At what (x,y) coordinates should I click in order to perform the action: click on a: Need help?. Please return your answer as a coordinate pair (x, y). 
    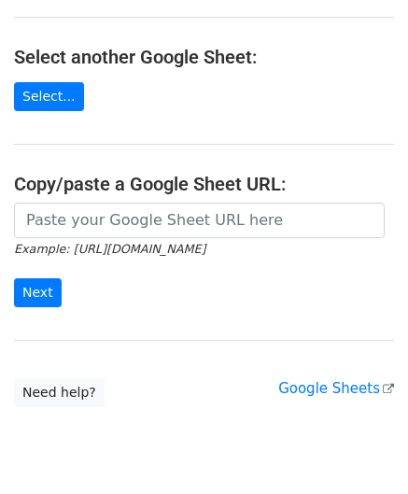
    Looking at the image, I should click on (59, 392).